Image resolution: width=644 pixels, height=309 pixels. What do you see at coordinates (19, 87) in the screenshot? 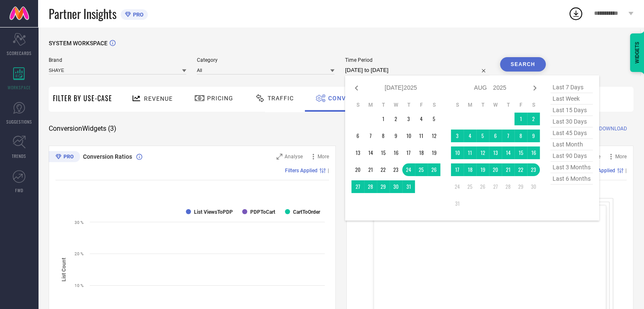
I see `span: WORKSPACE` at bounding box center [19, 87].